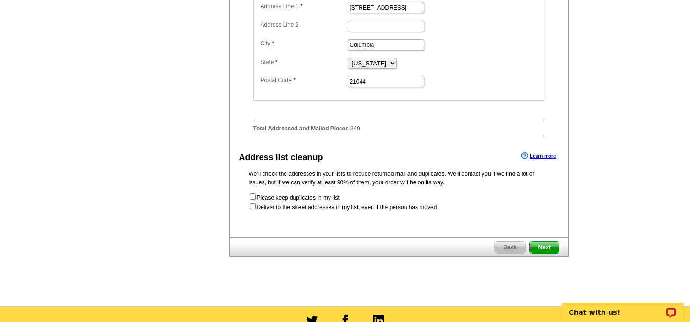 This screenshot has width=690, height=322. Describe the element at coordinates (399, 202) in the screenshot. I see `form: Please keep duplicates in my list Deliver to the street addresses in my list, even if the person ...` at that location.